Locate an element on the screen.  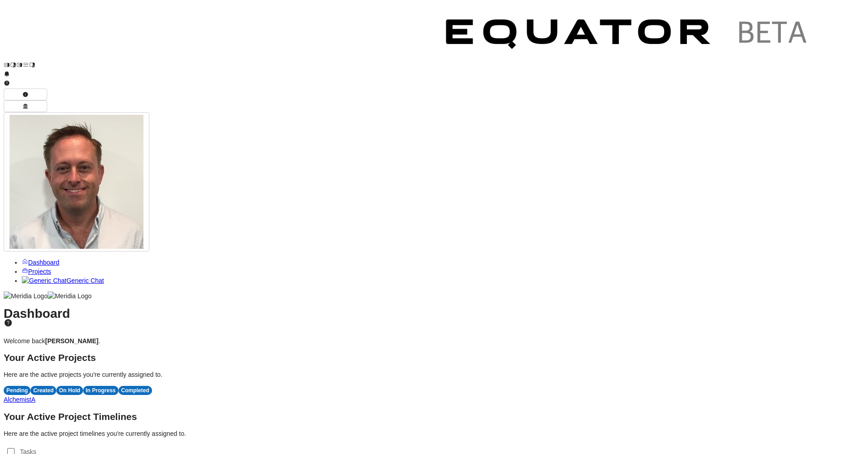
span: A is located at coordinates (33, 399).